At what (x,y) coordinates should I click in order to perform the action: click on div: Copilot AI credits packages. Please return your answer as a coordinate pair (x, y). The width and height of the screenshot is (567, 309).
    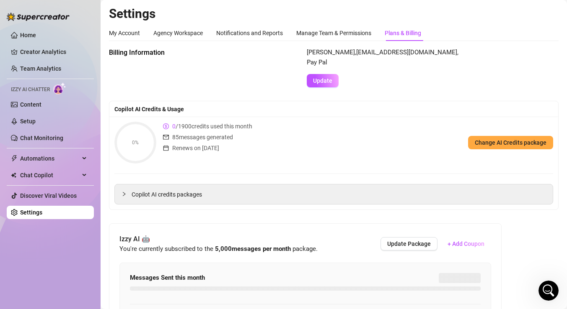
    Looking at the image, I should click on (333, 194).